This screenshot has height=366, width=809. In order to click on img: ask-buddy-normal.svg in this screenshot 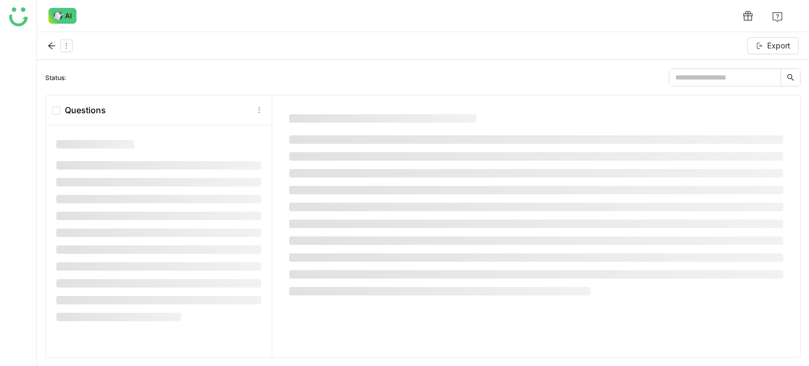, I will do `click(63, 16)`.